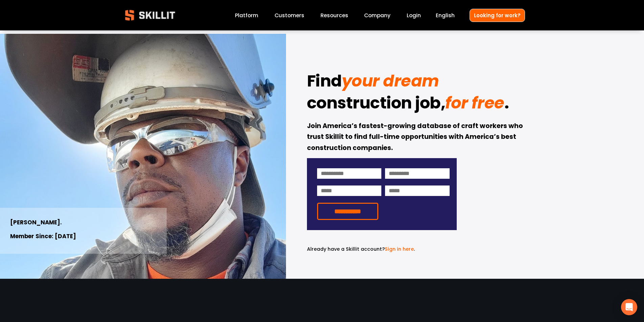  I want to click on a: Skillit, so click(150, 15).